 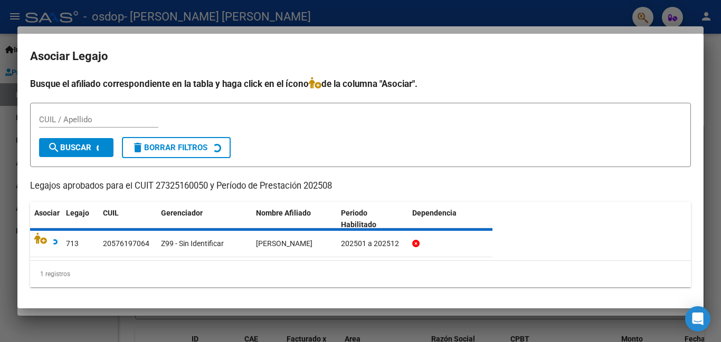 I want to click on span: Dependencia, so click(x=434, y=213).